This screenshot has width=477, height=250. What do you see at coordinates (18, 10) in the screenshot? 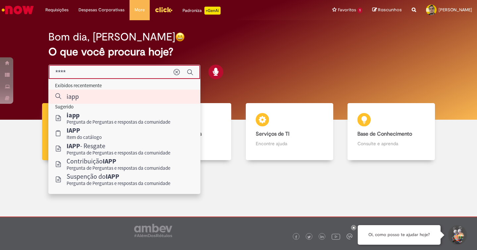
I see `img: ServiceNow` at bounding box center [18, 10].